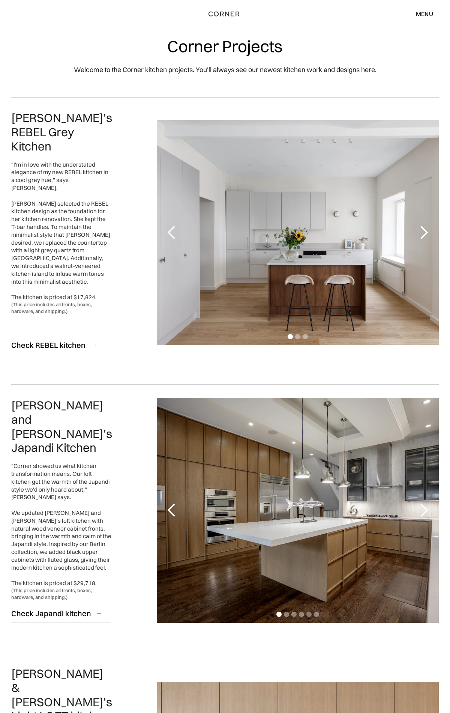 The height and width of the screenshot is (713, 450). Describe the element at coordinates (225, 46) in the screenshot. I see `h1: Corner Projects` at that location.